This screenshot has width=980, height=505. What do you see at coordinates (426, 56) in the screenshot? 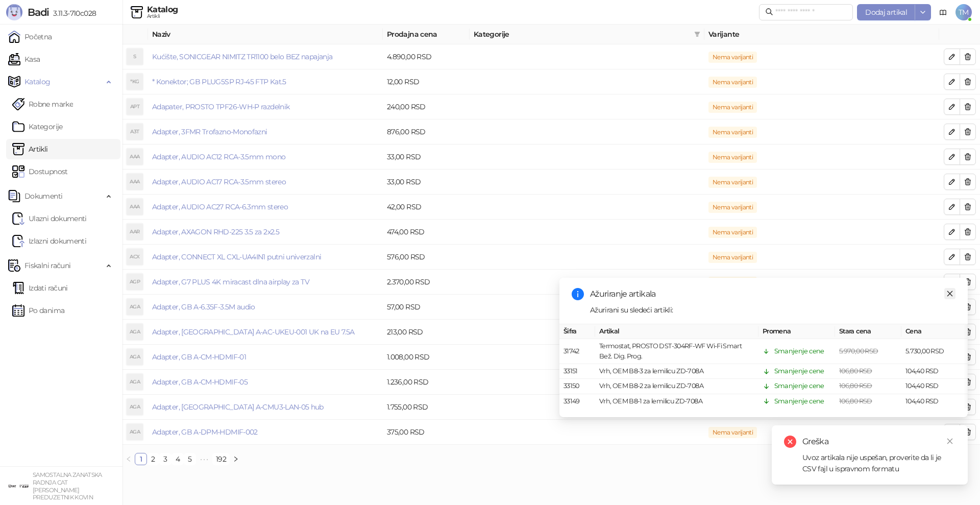
I see `td: 4.890,00 RSD` at bounding box center [426, 56].